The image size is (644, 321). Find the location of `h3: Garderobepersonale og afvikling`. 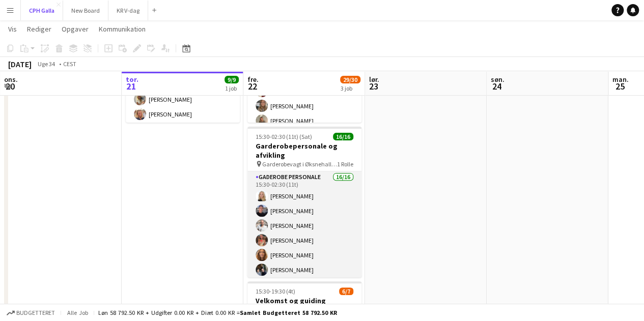

h3: Garderobepersonale og afvikling is located at coordinates (304, 151).